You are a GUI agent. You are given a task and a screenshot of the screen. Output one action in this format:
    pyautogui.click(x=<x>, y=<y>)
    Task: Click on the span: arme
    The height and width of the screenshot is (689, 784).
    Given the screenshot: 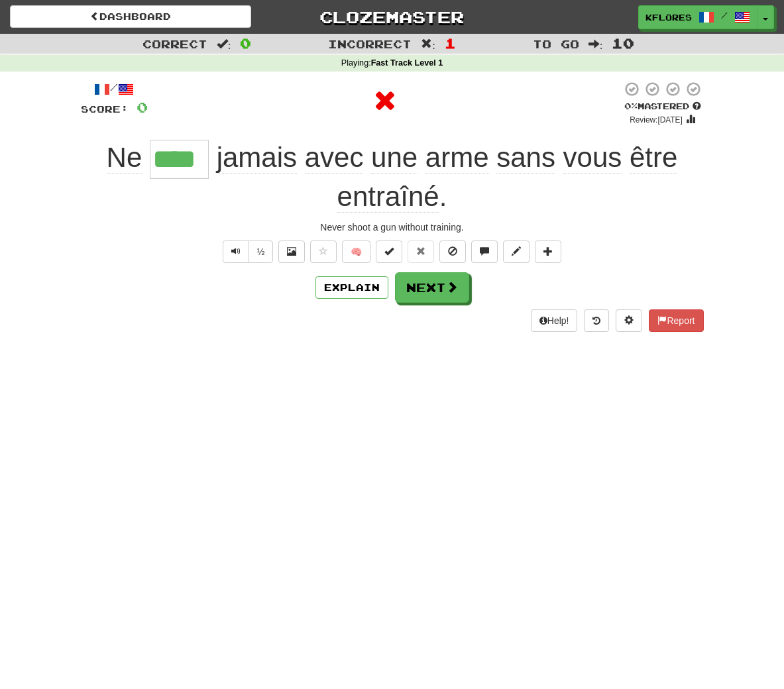 What is the action you would take?
    pyautogui.click(x=457, y=158)
    